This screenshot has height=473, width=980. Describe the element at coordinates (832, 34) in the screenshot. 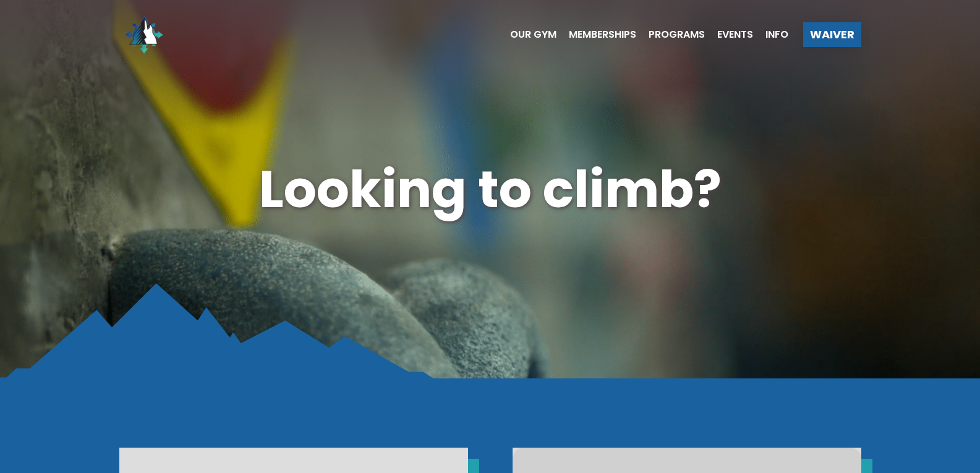

I see `a: Waiver` at that location.